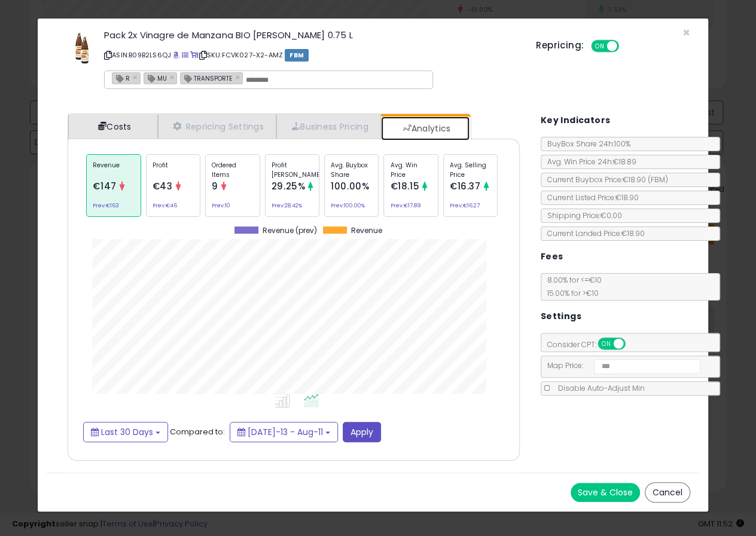 Image resolution: width=756 pixels, height=536 pixels. What do you see at coordinates (366, 231) in the screenshot?
I see `span: Revenue` at bounding box center [366, 231].